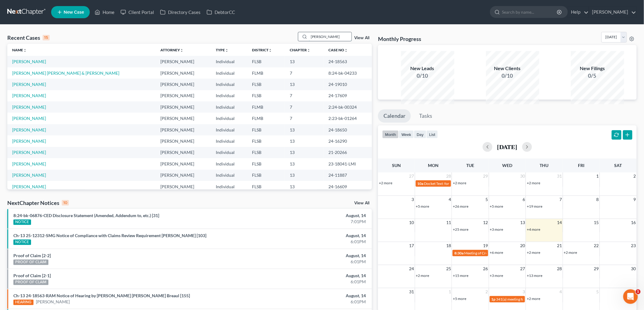 Image resolution: width=644 pixels, height=310 pixels. Describe the element at coordinates (597, 269) in the screenshot. I see `span: 29` at that location.